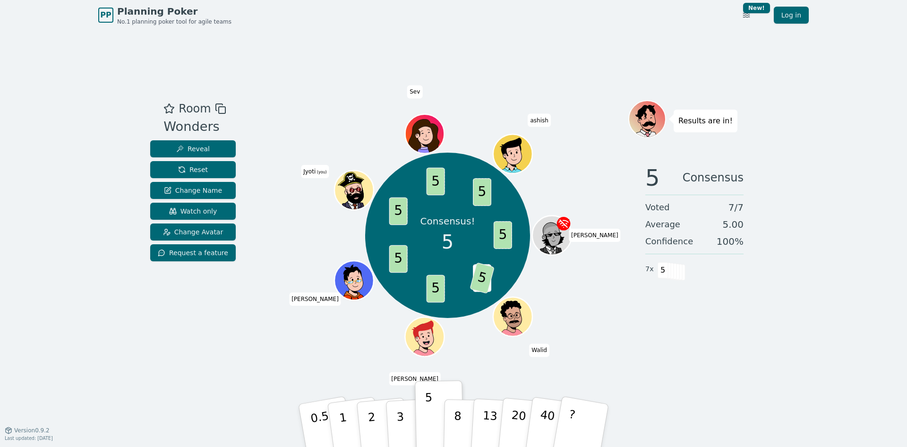 This screenshot has width=907, height=447. What do you see at coordinates (791, 15) in the screenshot?
I see `a: Log in` at bounding box center [791, 15].